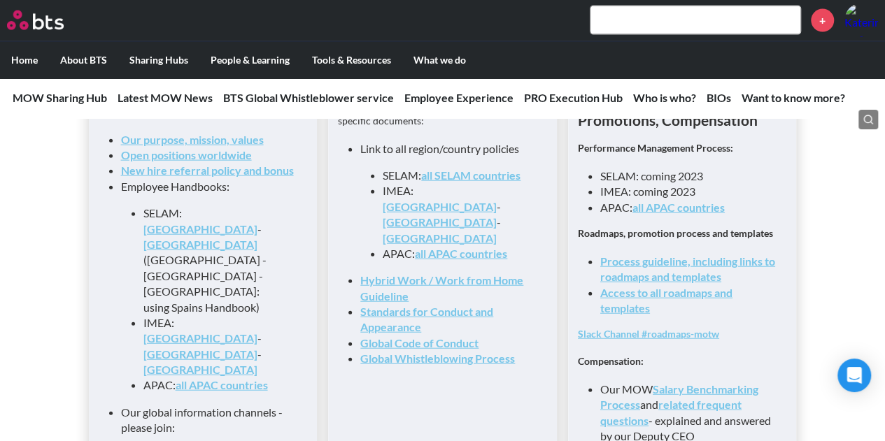 Image resolution: width=885 pixels, height=441 pixels. Describe the element at coordinates (351, 60) in the screenshot. I see `label: Tools & Resources` at that location.